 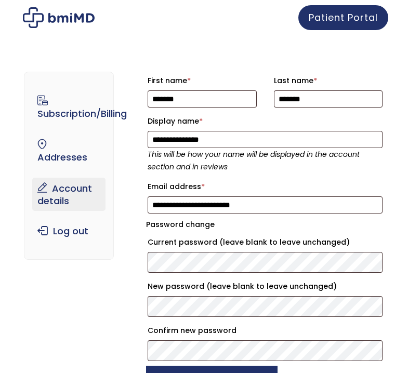 What do you see at coordinates (202, 81) in the screenshot?
I see `label: First name` at bounding box center [202, 81].